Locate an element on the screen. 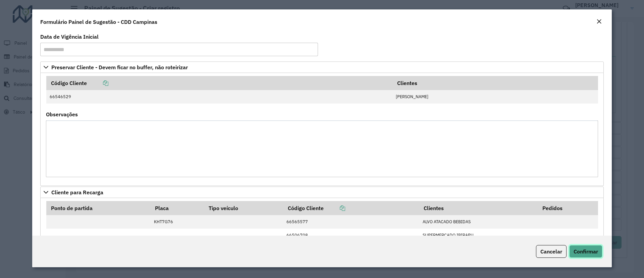 This screenshot has height=278, width=644. th: Pedidos is located at coordinates (568, 208).